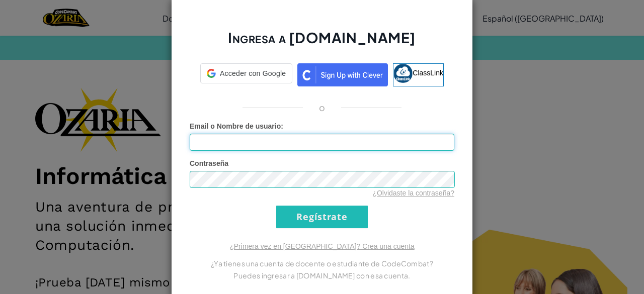 The height and width of the screenshot is (294, 644). Describe the element at coordinates (252, 73) in the screenshot. I see `span: Acceder con Google` at that location.